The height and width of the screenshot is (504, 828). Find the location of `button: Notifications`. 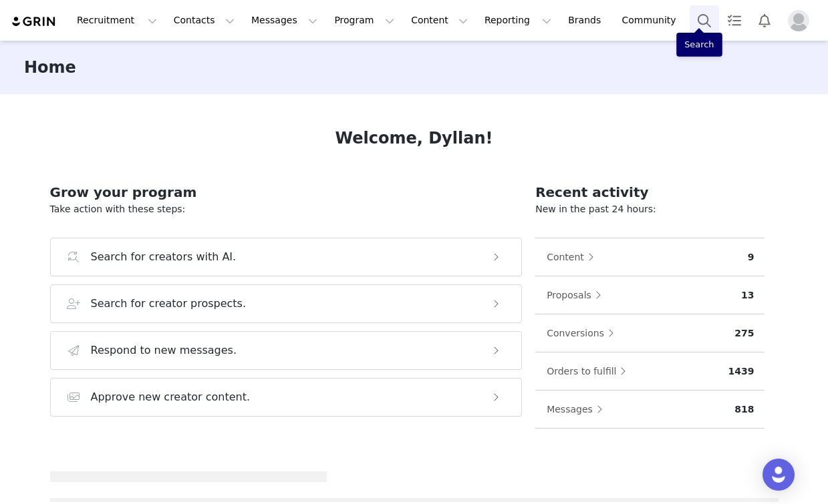

button: Notifications is located at coordinates (765, 20).